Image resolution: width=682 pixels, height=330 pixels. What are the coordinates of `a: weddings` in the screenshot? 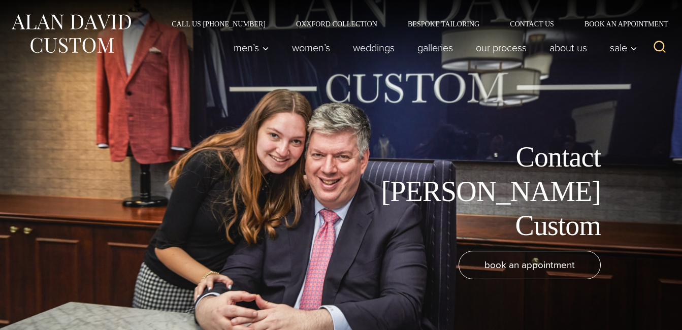 It's located at (374, 48).